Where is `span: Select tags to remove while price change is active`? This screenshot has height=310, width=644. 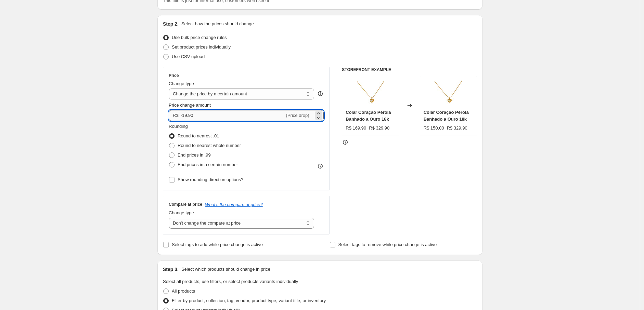
span: Select tags to remove while price change is active is located at coordinates (388, 245).